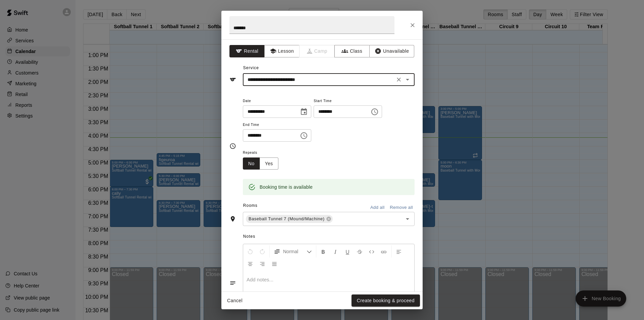  I want to click on button: Close, so click(412, 25).